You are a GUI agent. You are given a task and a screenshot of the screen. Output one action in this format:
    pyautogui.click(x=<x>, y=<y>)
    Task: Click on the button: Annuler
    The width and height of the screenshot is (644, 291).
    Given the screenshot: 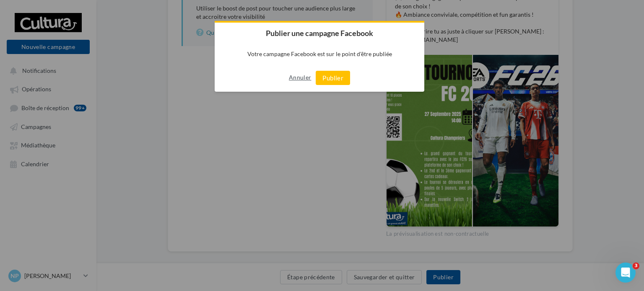 What is the action you would take?
    pyautogui.click(x=300, y=78)
    